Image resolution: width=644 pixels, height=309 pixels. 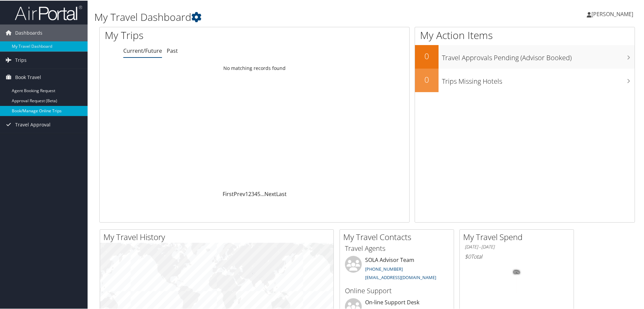 What do you see at coordinates (246, 194) in the screenshot?
I see `a: 1` at bounding box center [246, 194].